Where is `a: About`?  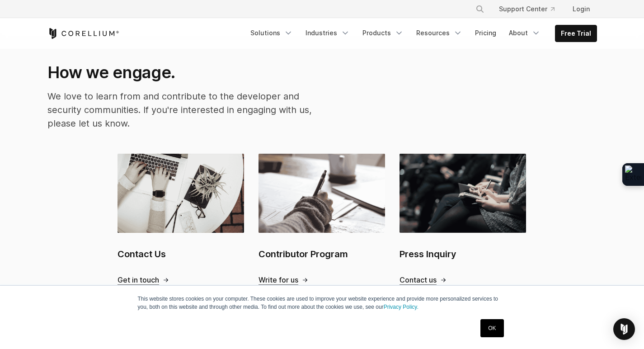
a: About is located at coordinates (525, 33).